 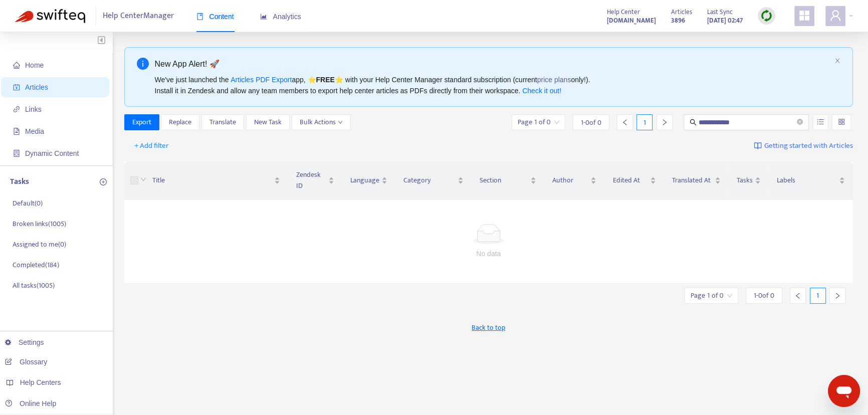 I want to click on span: New Task, so click(x=268, y=123).